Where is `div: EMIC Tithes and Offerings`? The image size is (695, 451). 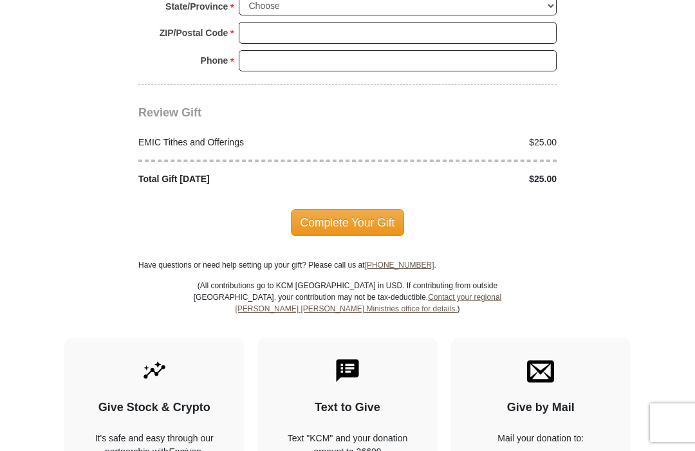
div: EMIC Tithes and Offerings is located at coordinates (240, 142).